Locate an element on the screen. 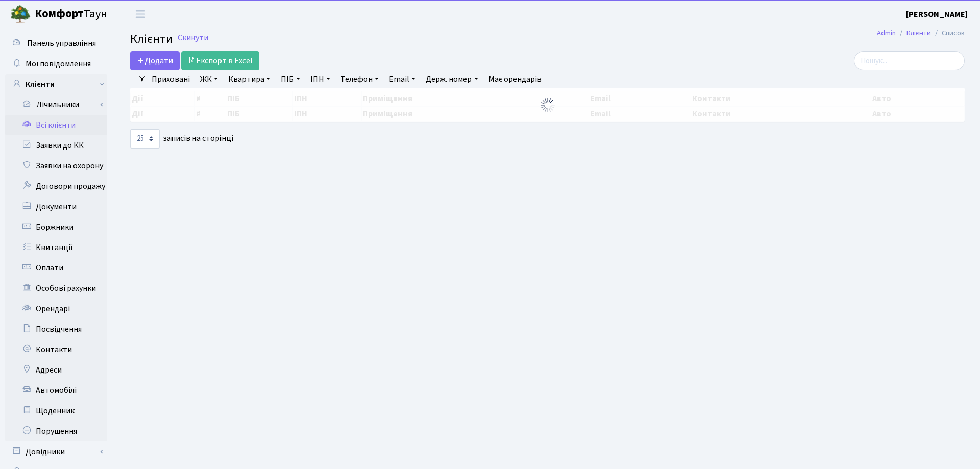 The height and width of the screenshot is (469, 980). a: Адреси is located at coordinates (56, 370).